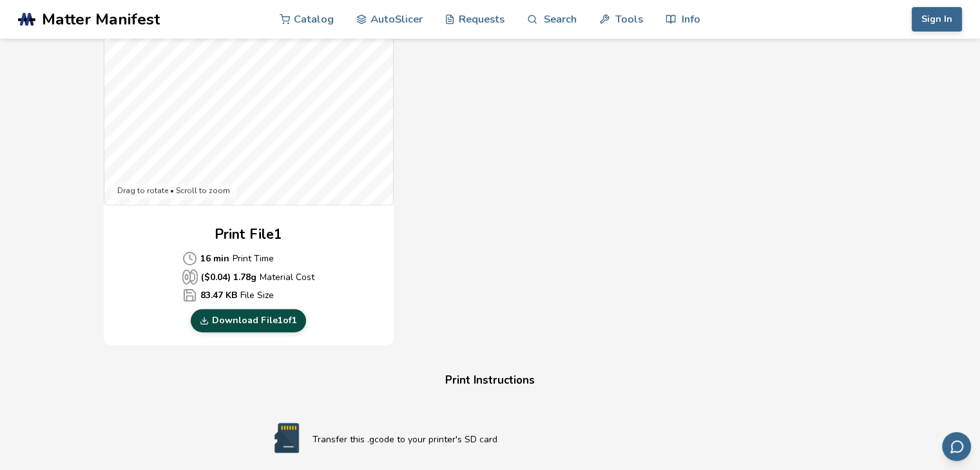  I want to click on p: File Size, so click(248, 295).